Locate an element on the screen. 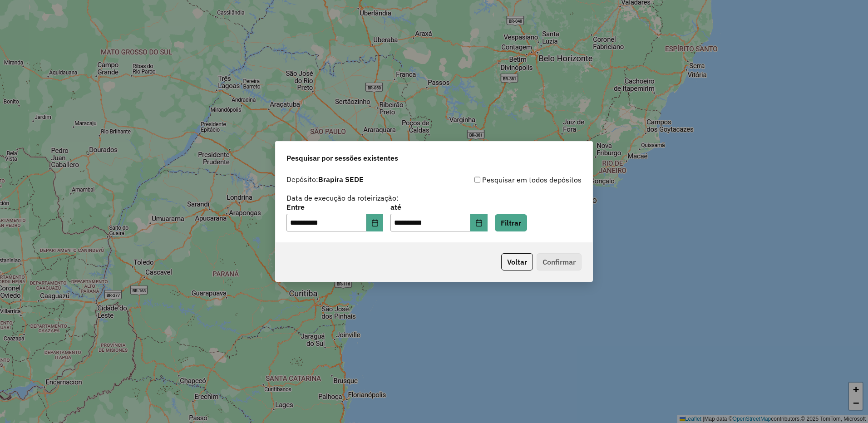  span: Pesquisar por sessões existentes is located at coordinates (342, 158).